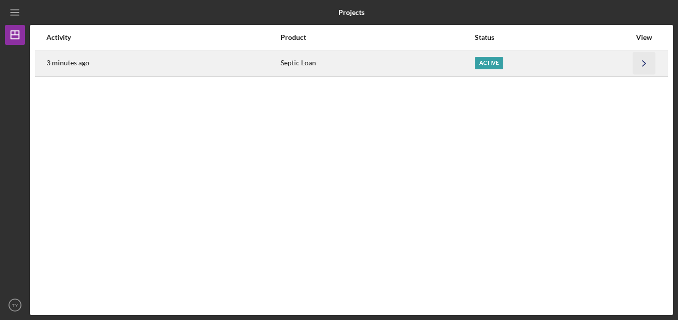 The width and height of the screenshot is (678, 320). Describe the element at coordinates (644, 37) in the screenshot. I see `div: View` at that location.